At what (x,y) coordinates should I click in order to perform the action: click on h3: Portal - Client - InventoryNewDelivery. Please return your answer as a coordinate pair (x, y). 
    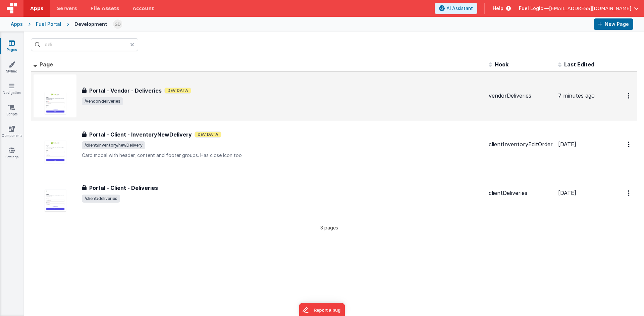
    Looking at the image, I should click on (140, 135).